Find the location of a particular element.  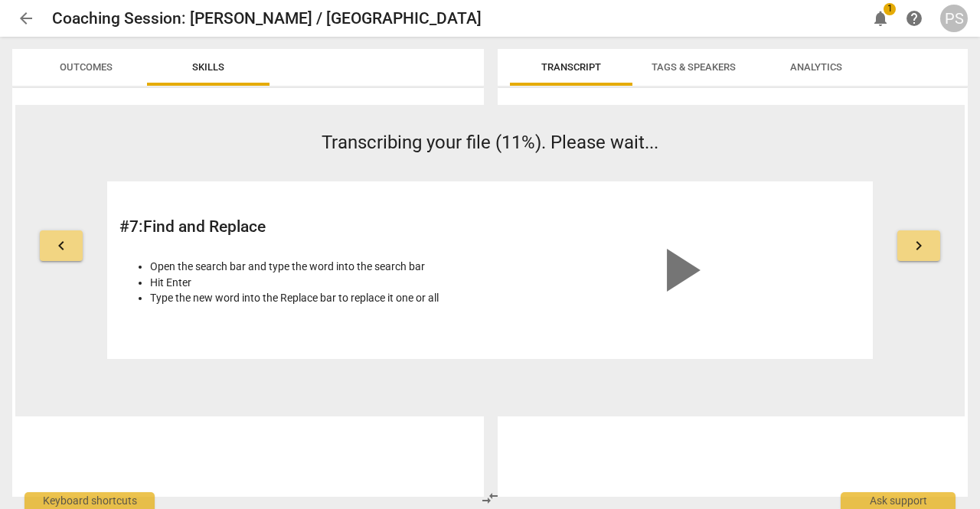

span: Skills is located at coordinates (208, 67).